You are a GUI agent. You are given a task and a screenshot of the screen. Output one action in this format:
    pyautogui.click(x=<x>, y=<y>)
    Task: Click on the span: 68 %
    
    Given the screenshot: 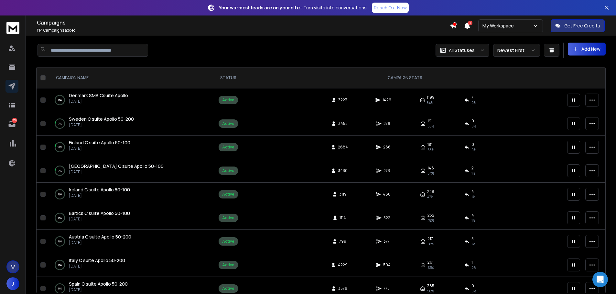 What is the action you would take?
    pyautogui.click(x=430, y=126)
    